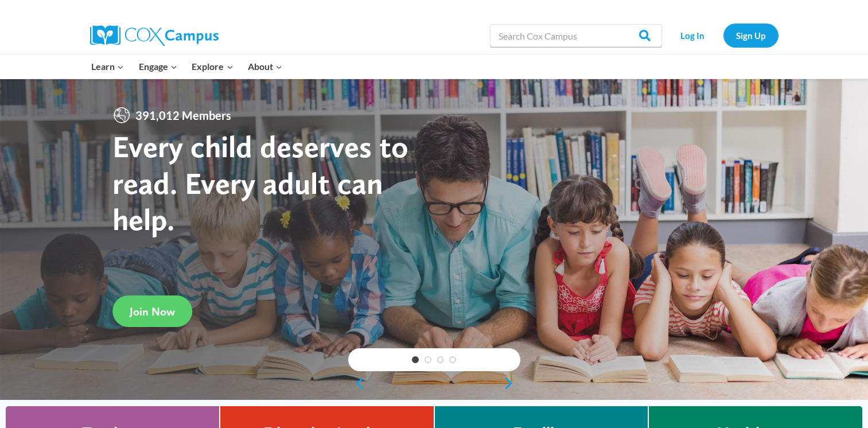 This screenshot has width=868, height=428. Describe the element at coordinates (108, 67) in the screenshot. I see `span: Learn` at that location.